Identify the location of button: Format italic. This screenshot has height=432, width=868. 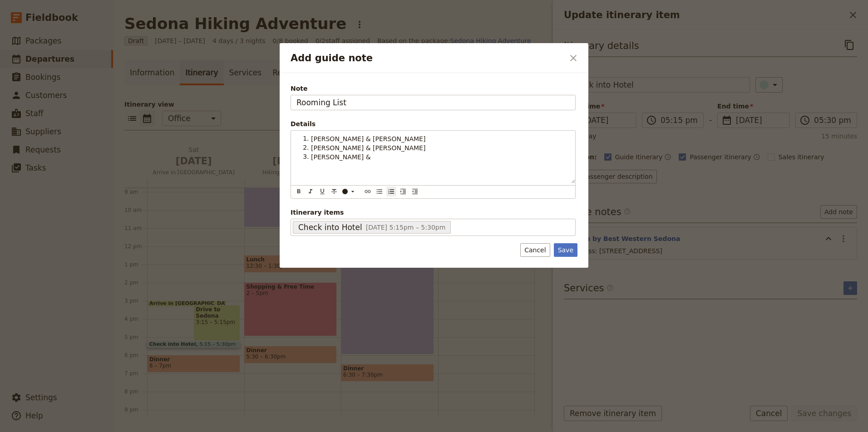
(311, 192).